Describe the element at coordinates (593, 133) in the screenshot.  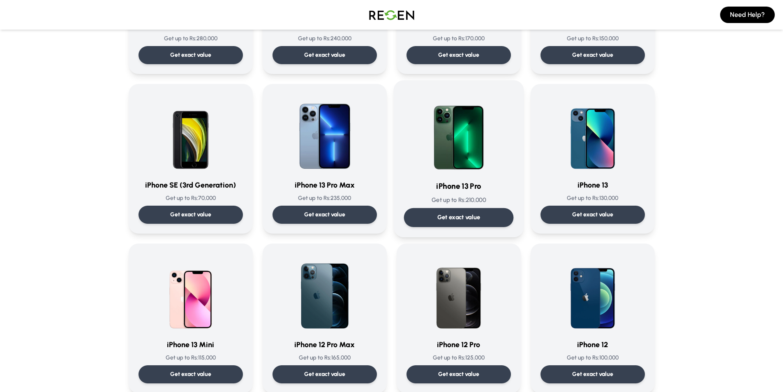
I see `img: iPhone 13` at that location.